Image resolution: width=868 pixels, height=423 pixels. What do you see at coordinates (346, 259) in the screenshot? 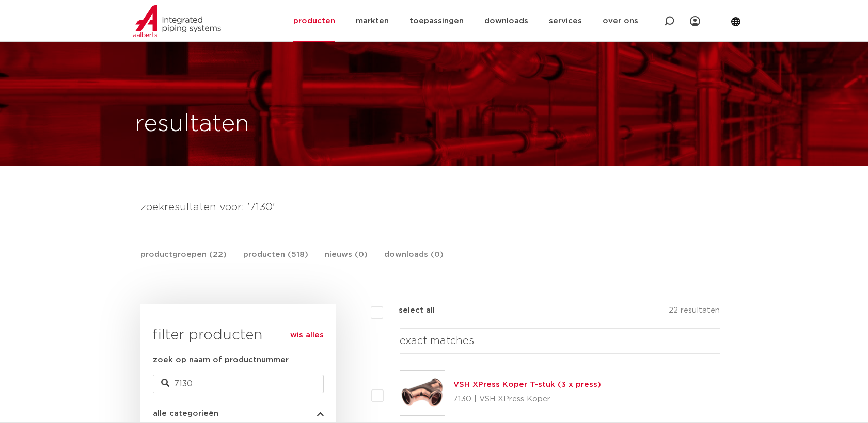
I see `a: nieuws (0)` at bounding box center [346, 259].